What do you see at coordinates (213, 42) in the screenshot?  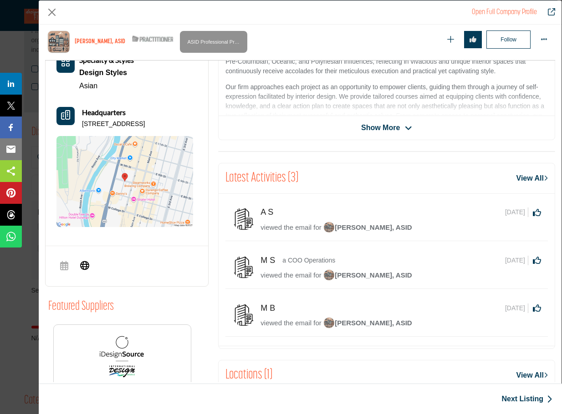 I see `span: ASID Professional Practitioner` at bounding box center [213, 42].